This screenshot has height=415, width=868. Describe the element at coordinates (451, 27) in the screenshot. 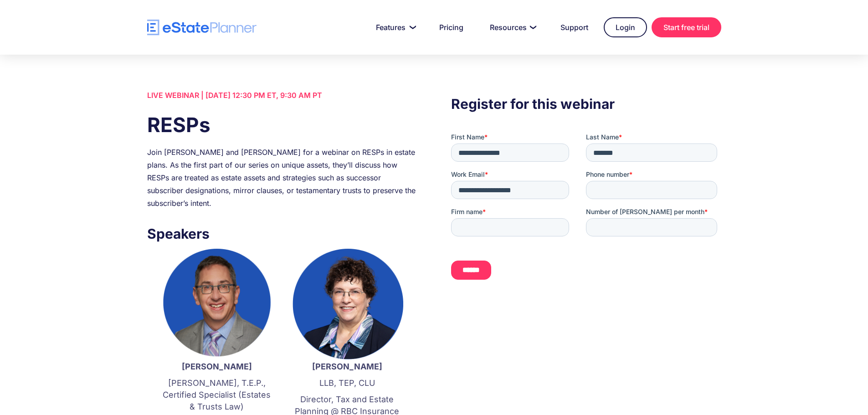

I see `a: Pricing` at that location.